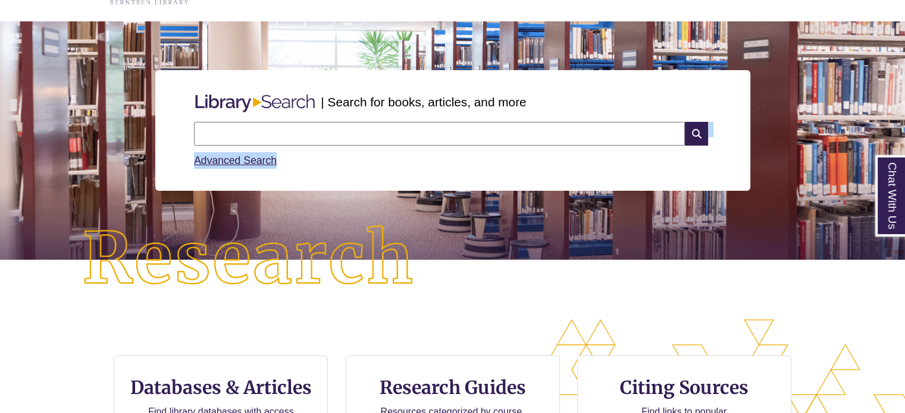 The height and width of the screenshot is (413, 905). What do you see at coordinates (453, 388) in the screenshot?
I see `h3: Research Guides` at bounding box center [453, 388].